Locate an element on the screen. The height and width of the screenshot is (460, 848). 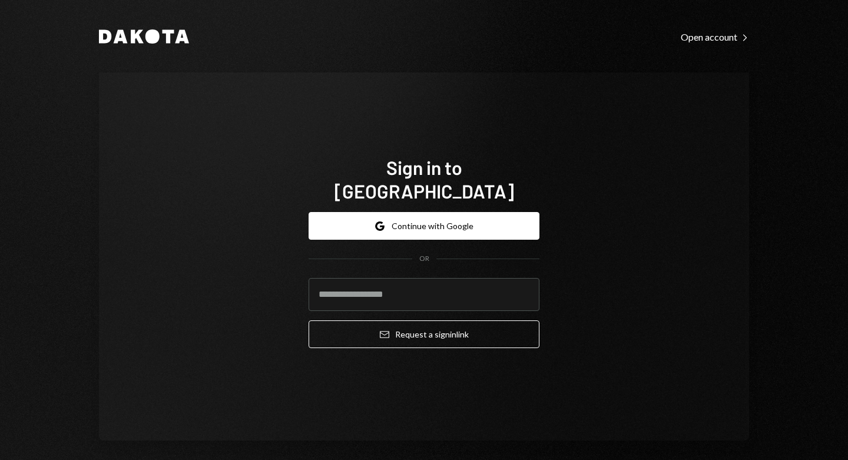
div: Open account is located at coordinates (715, 37).